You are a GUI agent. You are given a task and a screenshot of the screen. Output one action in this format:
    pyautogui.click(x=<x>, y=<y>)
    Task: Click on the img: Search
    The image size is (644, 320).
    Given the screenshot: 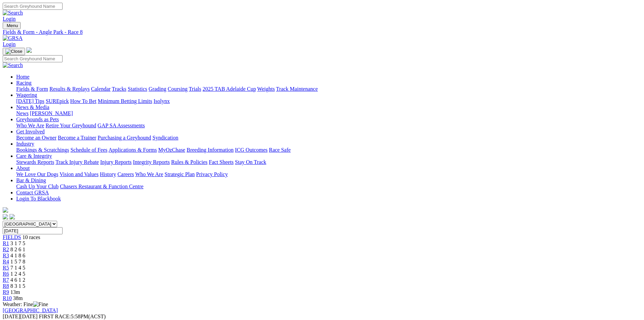 What is the action you would take?
    pyautogui.click(x=13, y=13)
    